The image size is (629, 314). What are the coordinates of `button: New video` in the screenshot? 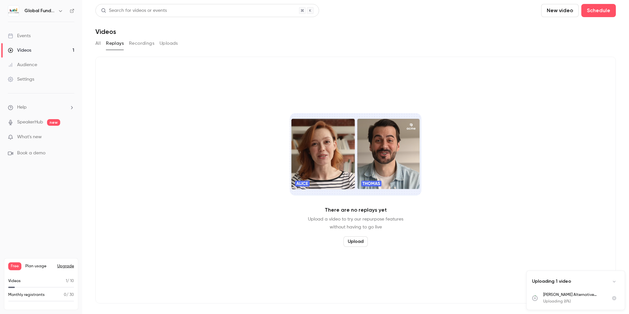 It's located at (560, 11).